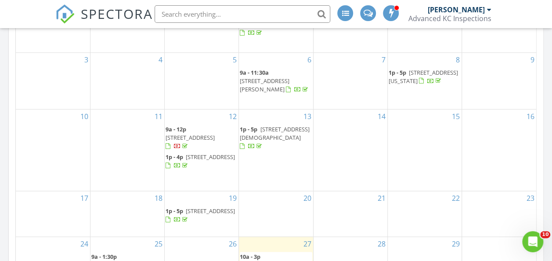  I want to click on a: SPECTORA, so click(104, 21).